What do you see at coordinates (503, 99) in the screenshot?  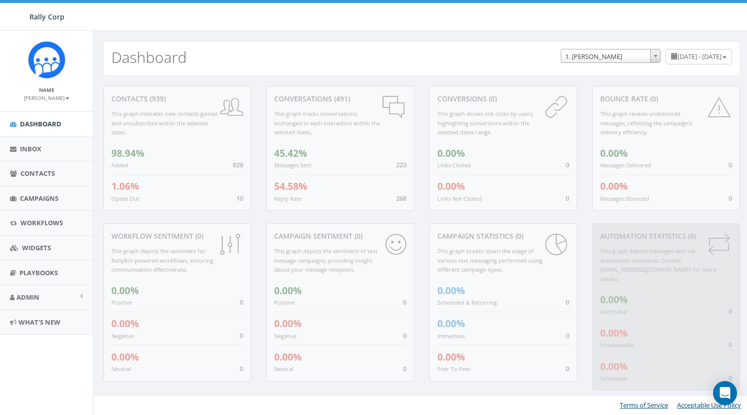 I see `div: conversions` at bounding box center [503, 99].